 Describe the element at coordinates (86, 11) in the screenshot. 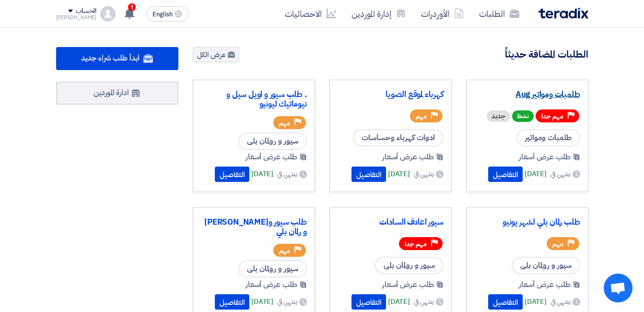

I see `div: الحساب` at that location.